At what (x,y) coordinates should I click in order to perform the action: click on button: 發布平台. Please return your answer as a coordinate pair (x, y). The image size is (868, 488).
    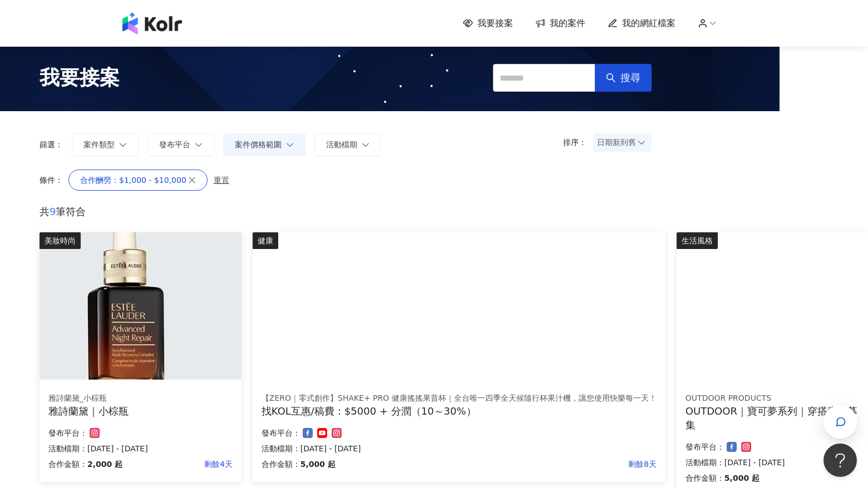
    Looking at the image, I should click on (181, 145).